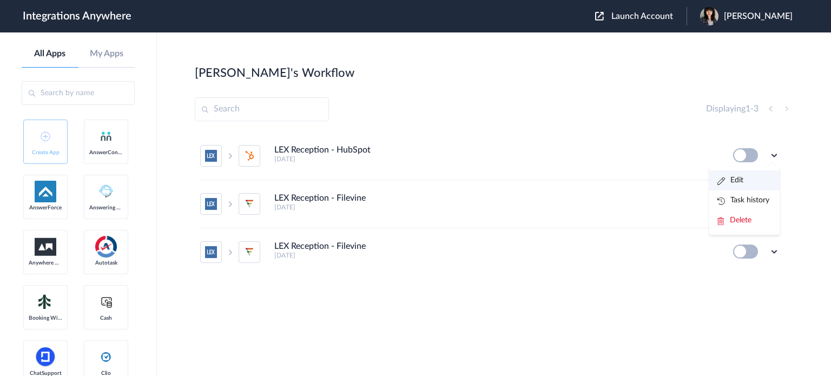 The image size is (831, 376). Describe the element at coordinates (106, 302) in the screenshot. I see `img: cash-logo.svg` at that location.